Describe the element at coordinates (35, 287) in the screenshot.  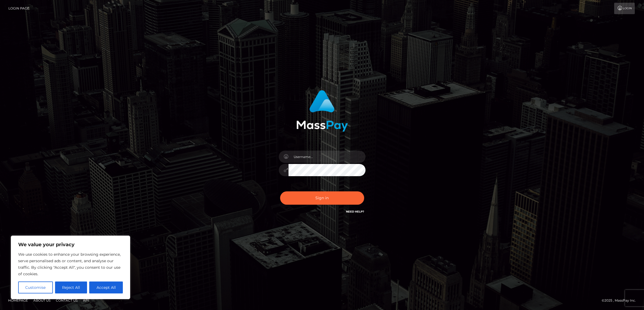
I see `button: Customise` at that location.